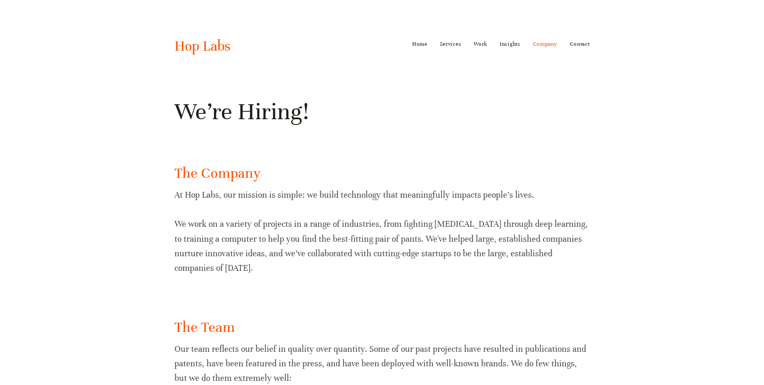 The image size is (764, 385). What do you see at coordinates (545, 44) in the screenshot?
I see `a: Company` at bounding box center [545, 44].